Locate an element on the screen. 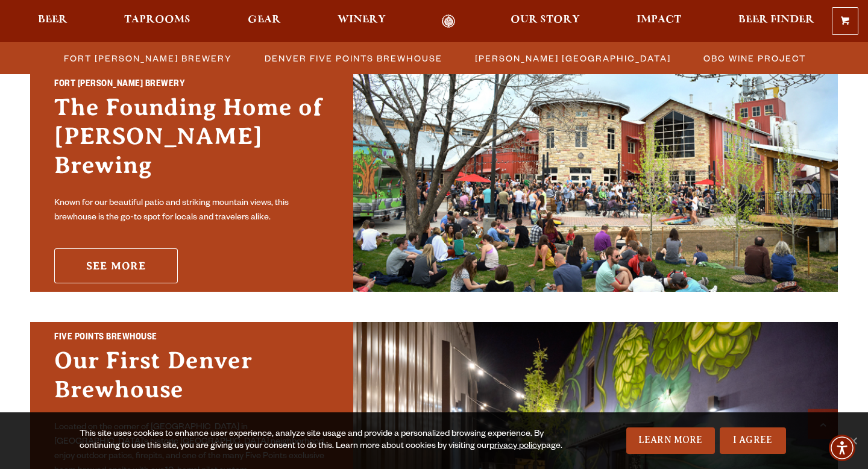 Image resolution: width=868 pixels, height=469 pixels. span: Winery is located at coordinates (362, 20).